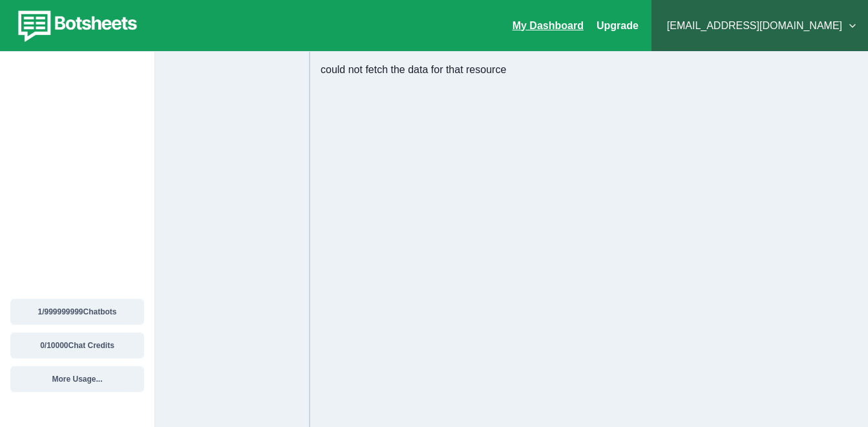 This screenshot has height=427, width=868. What do you see at coordinates (548, 25) in the screenshot?
I see `a: My Dashboard` at bounding box center [548, 25].